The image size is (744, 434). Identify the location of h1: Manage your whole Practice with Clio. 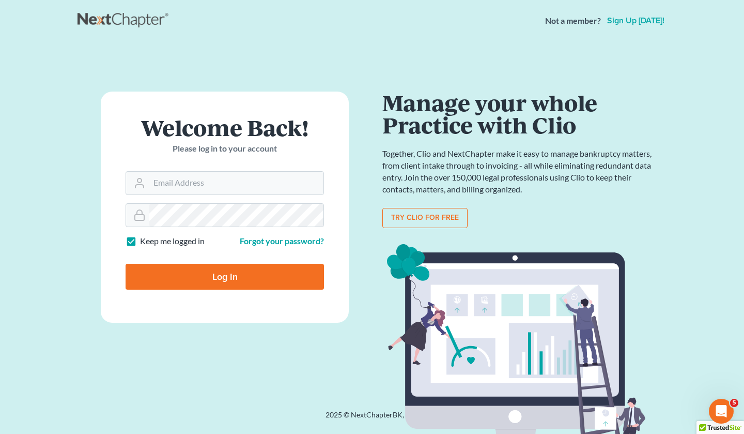
(519, 113).